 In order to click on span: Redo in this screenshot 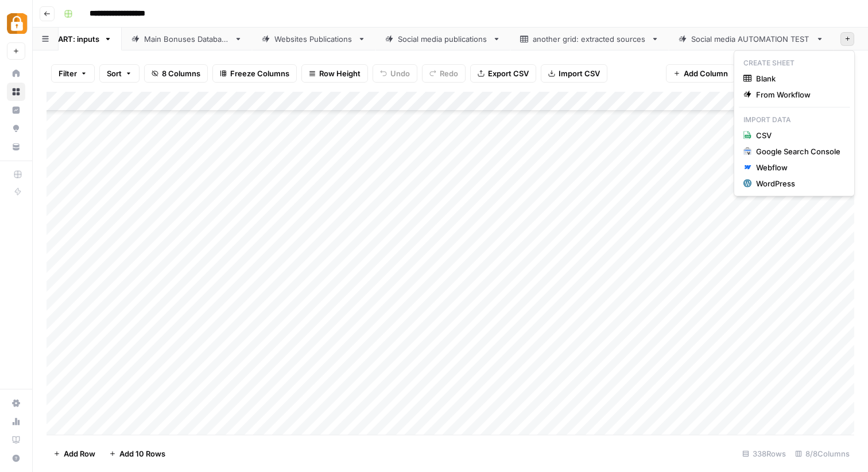, I will do `click(449, 73)`.